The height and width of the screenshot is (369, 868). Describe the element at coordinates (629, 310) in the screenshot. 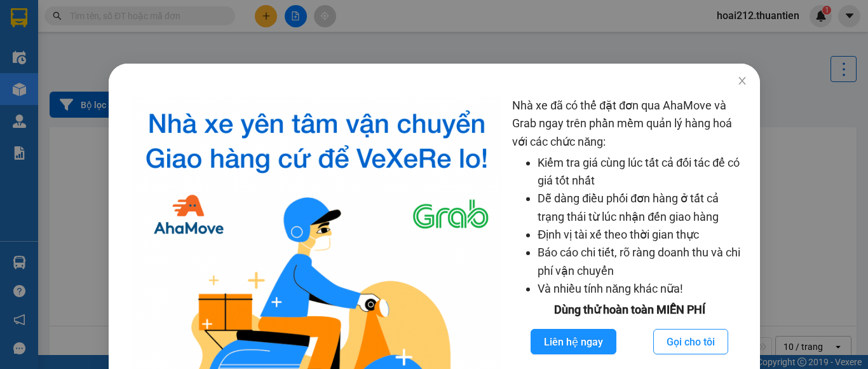

I see `div: Dùng thử hoàn toàn MIỄN PHÍ` at that location.